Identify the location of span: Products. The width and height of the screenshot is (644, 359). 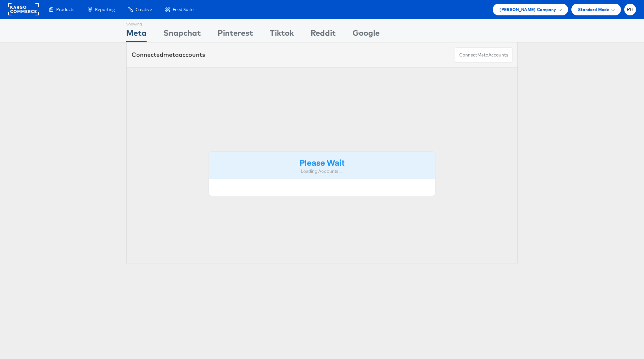
(65, 9).